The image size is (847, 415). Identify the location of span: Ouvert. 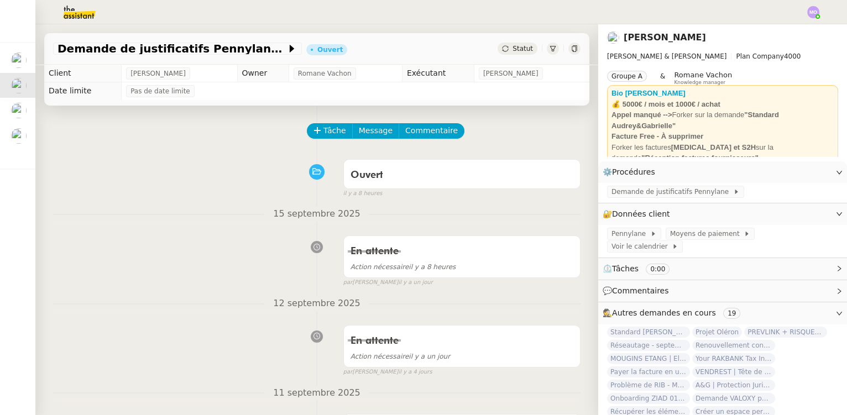
(367, 175).